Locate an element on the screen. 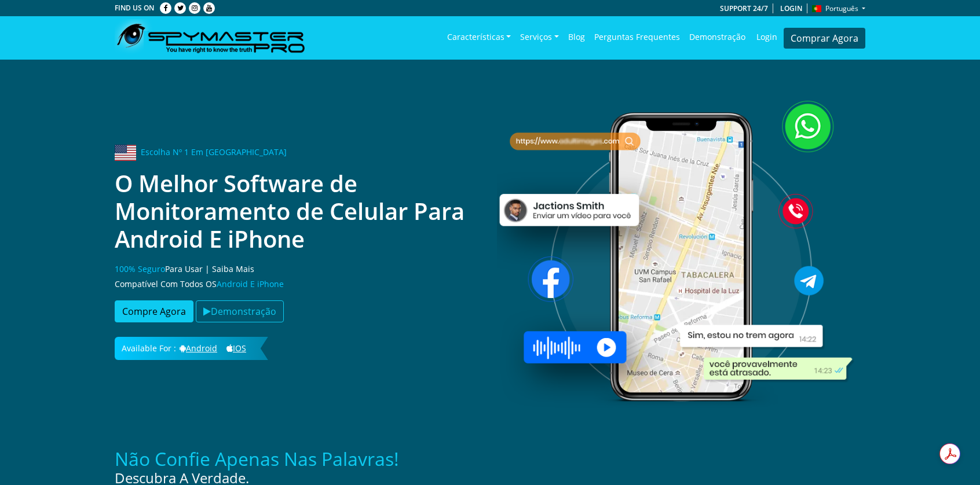  a: Comprar Agora is located at coordinates (824, 39).